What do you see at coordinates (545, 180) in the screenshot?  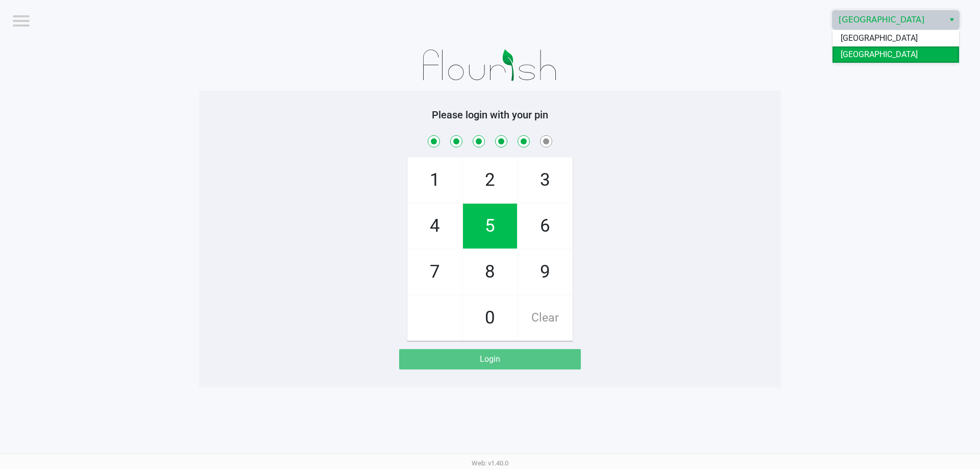 I see `span: 3` at bounding box center [545, 180].